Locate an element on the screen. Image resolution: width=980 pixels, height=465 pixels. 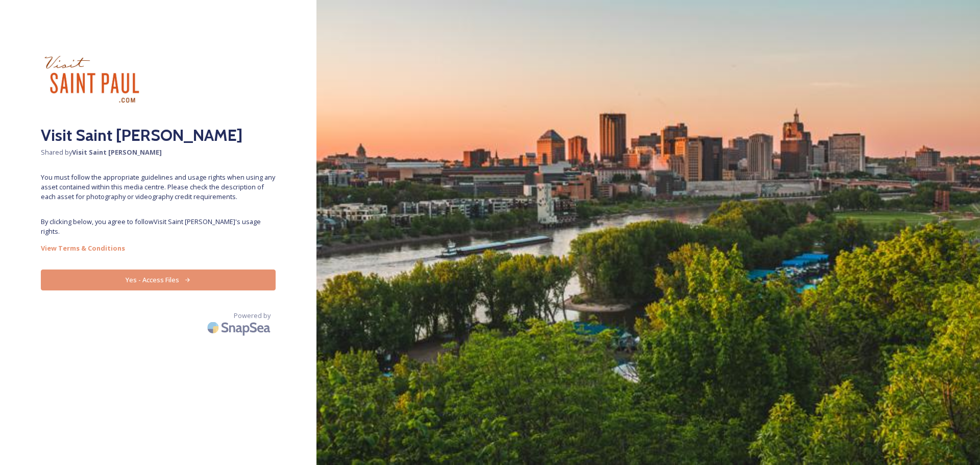
button: Yes - Access Files is located at coordinates (158, 280).